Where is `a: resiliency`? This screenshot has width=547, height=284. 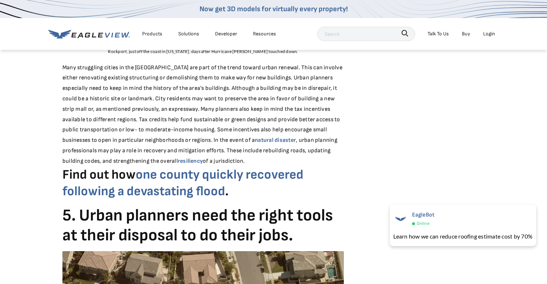 a: resiliency is located at coordinates (190, 161).